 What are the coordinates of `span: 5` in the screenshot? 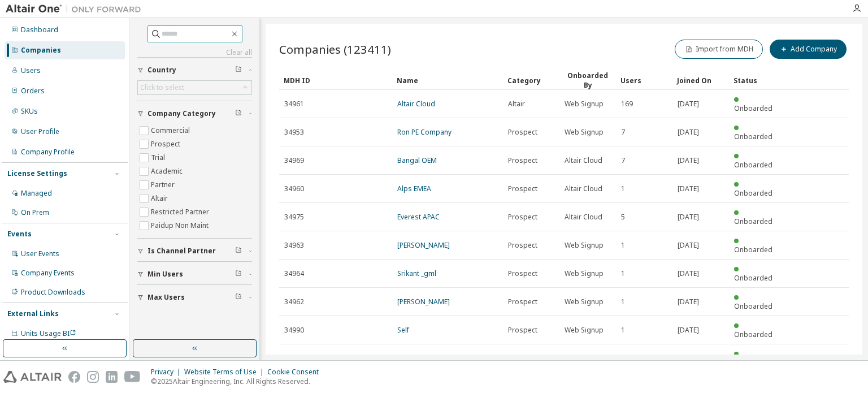 It's located at (623, 217).